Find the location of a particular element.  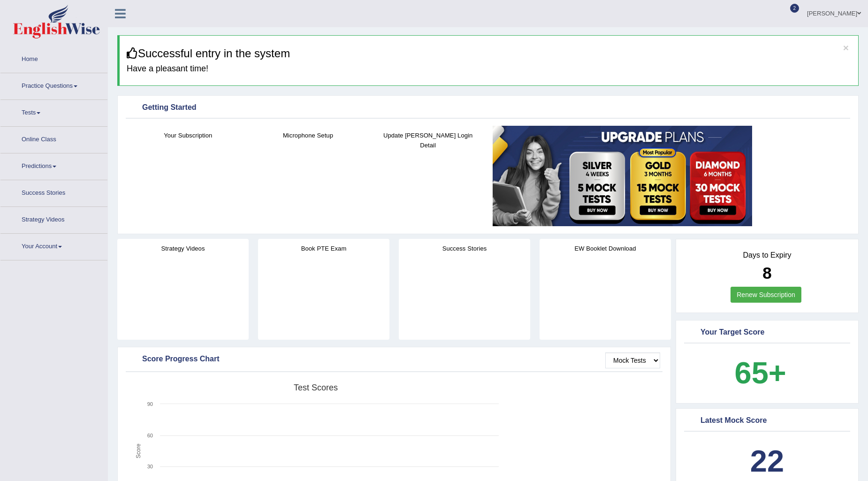

tspan: Score is located at coordinates (138, 451).